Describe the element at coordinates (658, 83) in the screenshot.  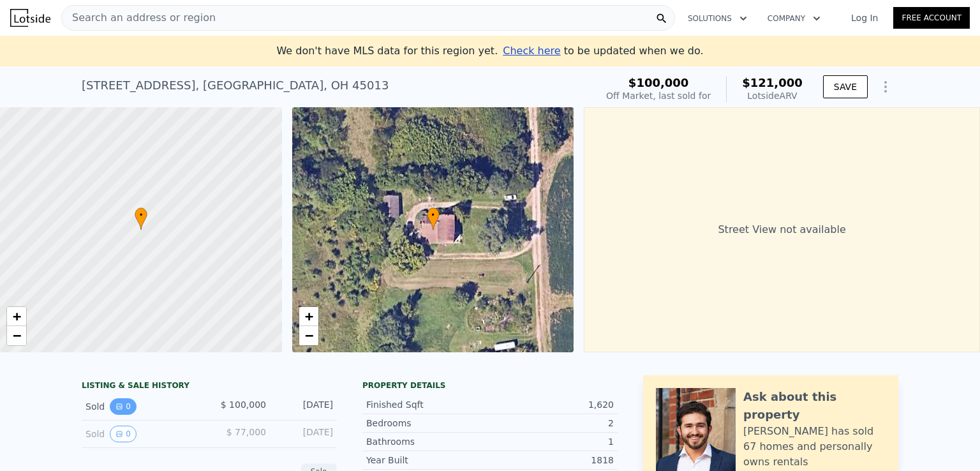
I see `span: $100,000` at that location.